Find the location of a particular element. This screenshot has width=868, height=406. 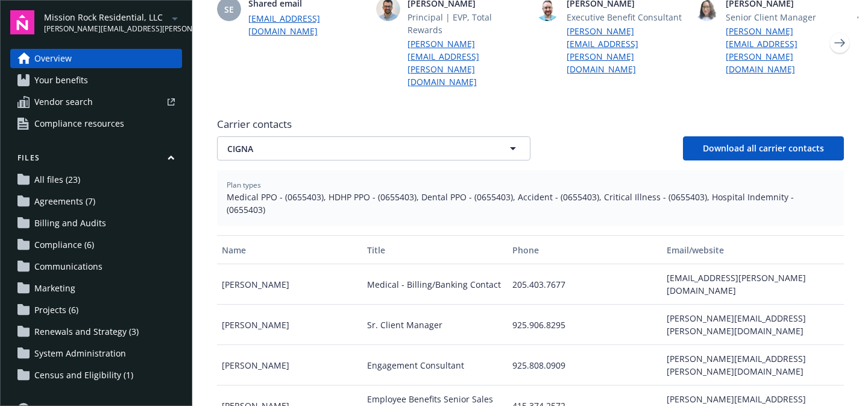

button: CIGNA is located at coordinates (374, 148).